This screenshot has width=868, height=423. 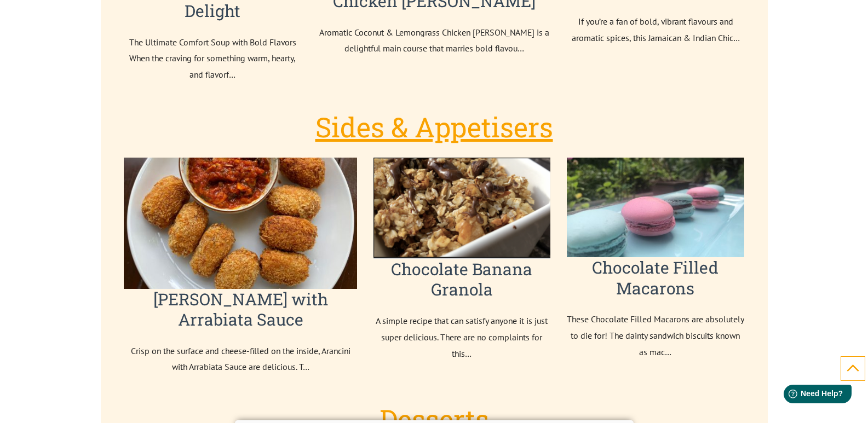 What do you see at coordinates (213, 58) in the screenshot?
I see `p: The Ultimate Comfort Soup with Bold Flavors When the craving for something warm, hearty, and flav...` at bounding box center [213, 58].